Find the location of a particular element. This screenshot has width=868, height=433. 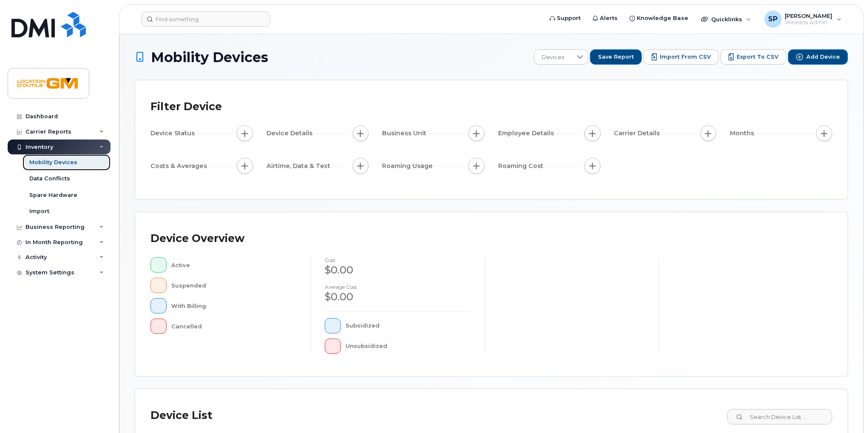

button: Save Report is located at coordinates (616, 57).